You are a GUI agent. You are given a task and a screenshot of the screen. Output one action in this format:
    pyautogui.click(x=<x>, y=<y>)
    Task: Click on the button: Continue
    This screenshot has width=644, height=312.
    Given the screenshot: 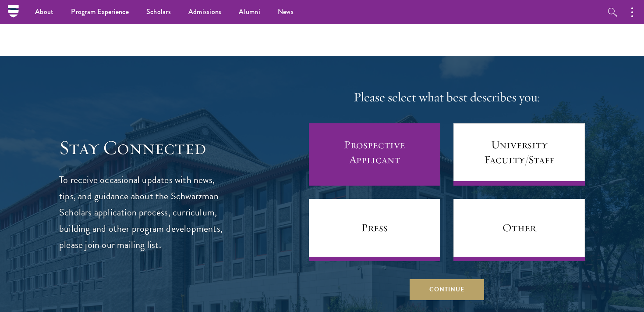 What is the action you would take?
    pyautogui.click(x=447, y=289)
    